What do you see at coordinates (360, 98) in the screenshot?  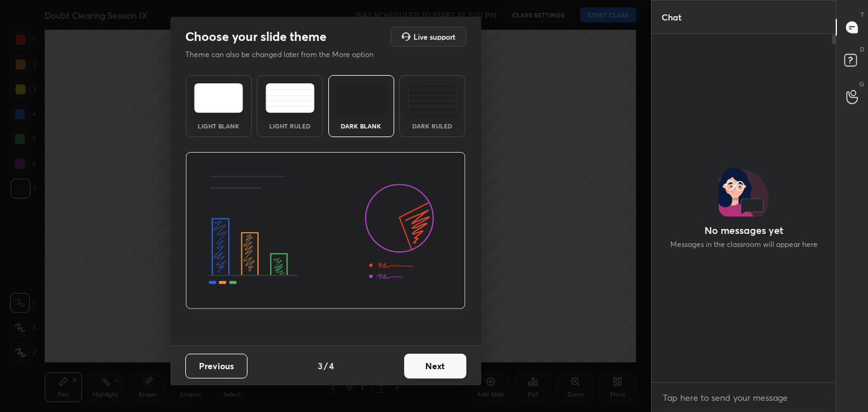 I see `img: darkTheme.f0cc69e5.svg` at bounding box center [360, 98].